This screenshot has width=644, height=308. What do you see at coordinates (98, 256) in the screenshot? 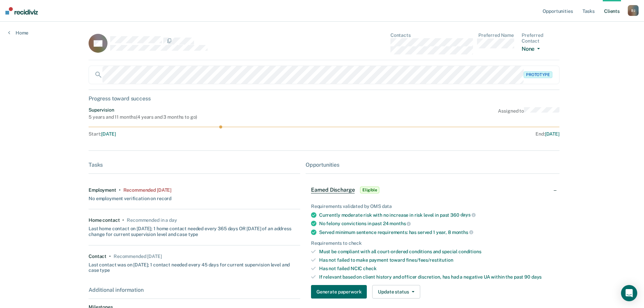
I see `div: Contact` at bounding box center [98, 256].